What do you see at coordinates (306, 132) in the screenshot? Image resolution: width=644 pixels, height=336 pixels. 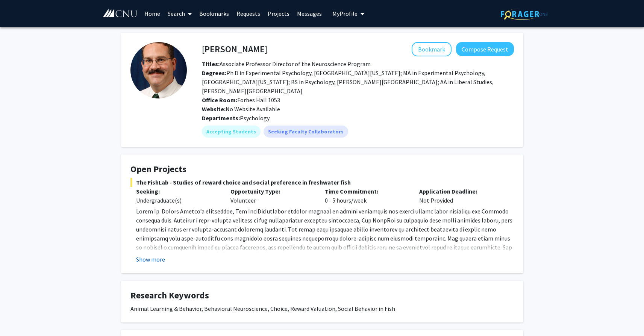 I see `mat-chip: Seeking Faculty Collaborators` at bounding box center [306, 132].